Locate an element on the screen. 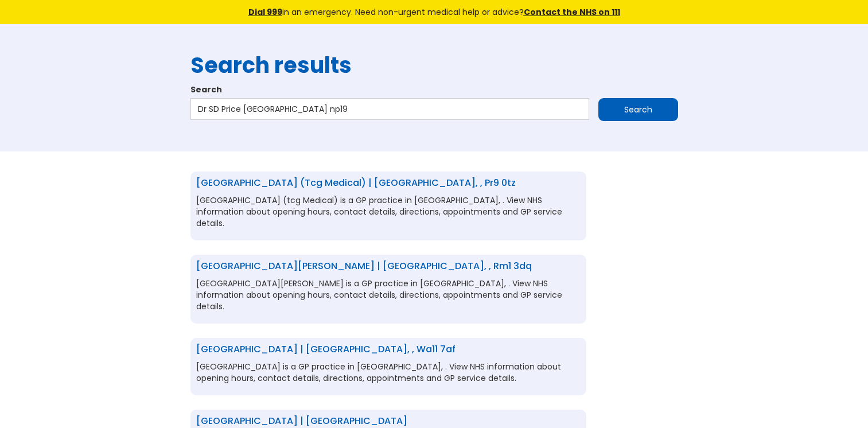  a: Contact the NHS on 111 is located at coordinates (572, 12).